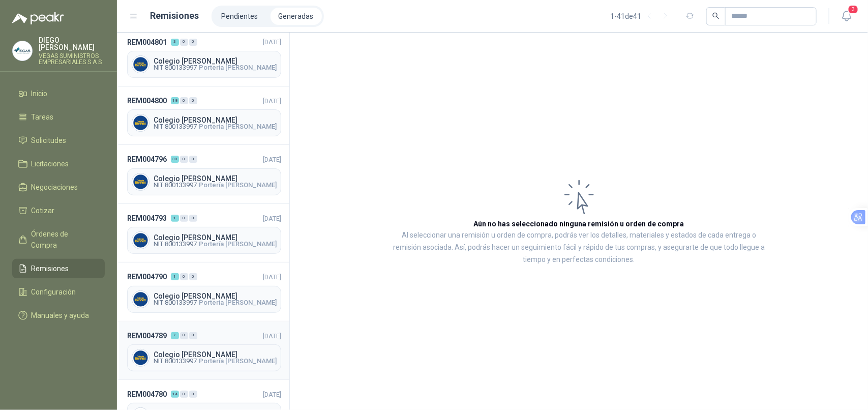 This screenshot has height=410, width=868. Describe the element at coordinates (43, 117) in the screenshot. I see `span: Tareas` at that location.